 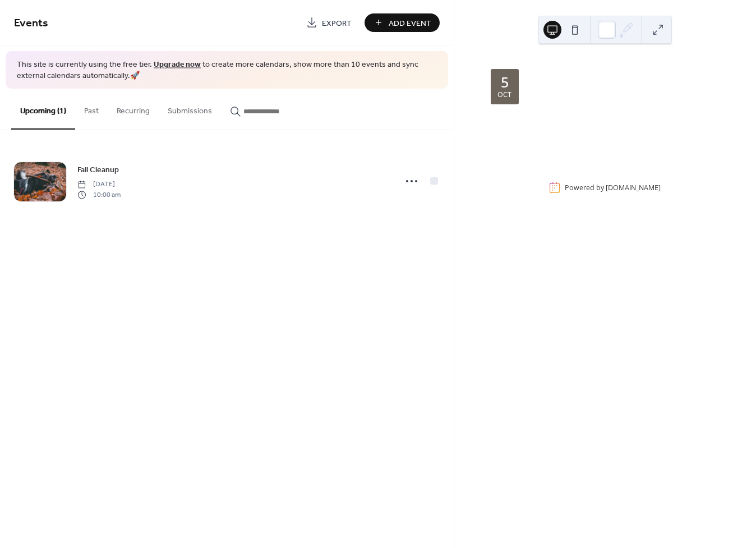 I want to click on button: Past, so click(x=91, y=109).